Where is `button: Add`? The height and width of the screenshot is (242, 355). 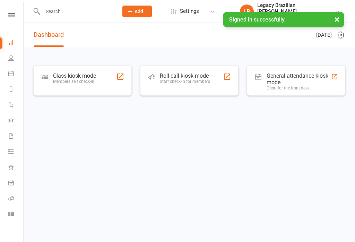 button: Add is located at coordinates (137, 11).